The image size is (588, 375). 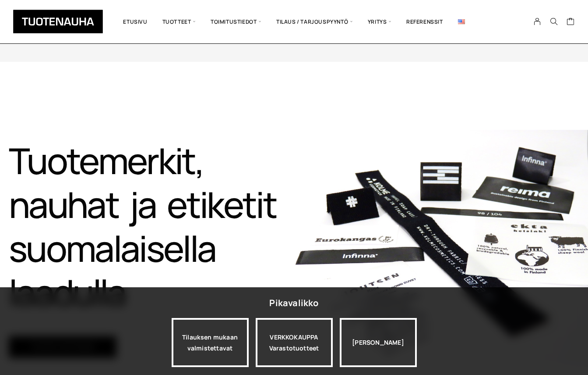 I want to click on h1: Tuotemerkit, nauhat ja etiketit suomalaisella laadulla​, so click(x=152, y=226).